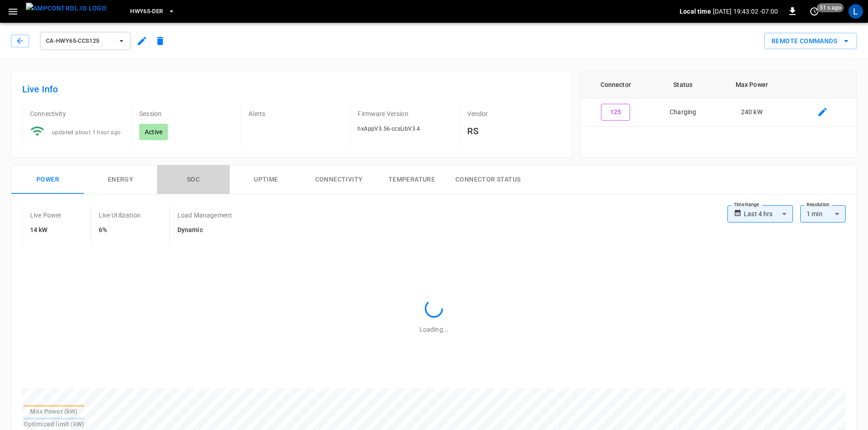  What do you see at coordinates (120, 215) in the screenshot?
I see `p: Live Utilization` at bounding box center [120, 215].